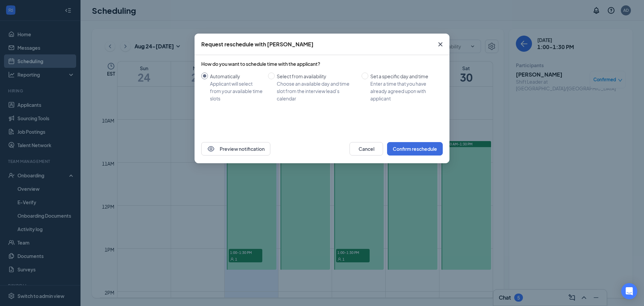 This screenshot has width=644, height=306. I want to click on button: EyePreview notification, so click(235, 149).